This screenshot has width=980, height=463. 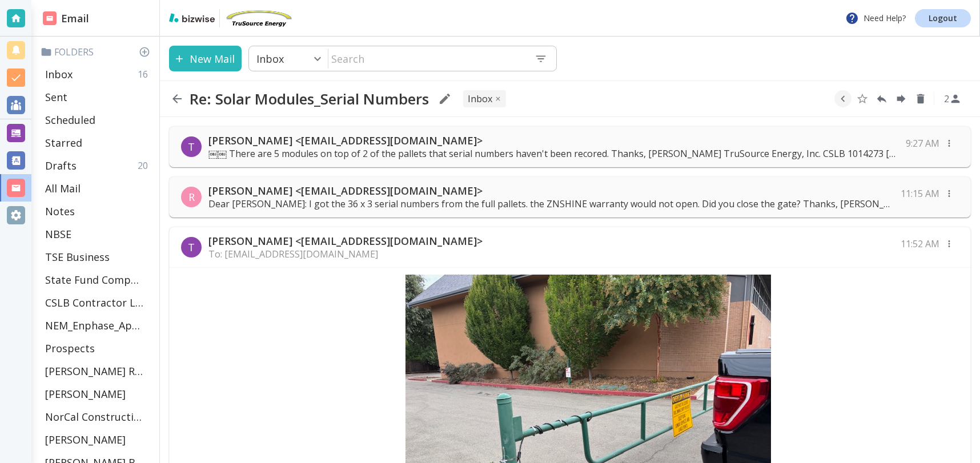 I want to click on div: CSLB Contractor License, so click(x=98, y=303).